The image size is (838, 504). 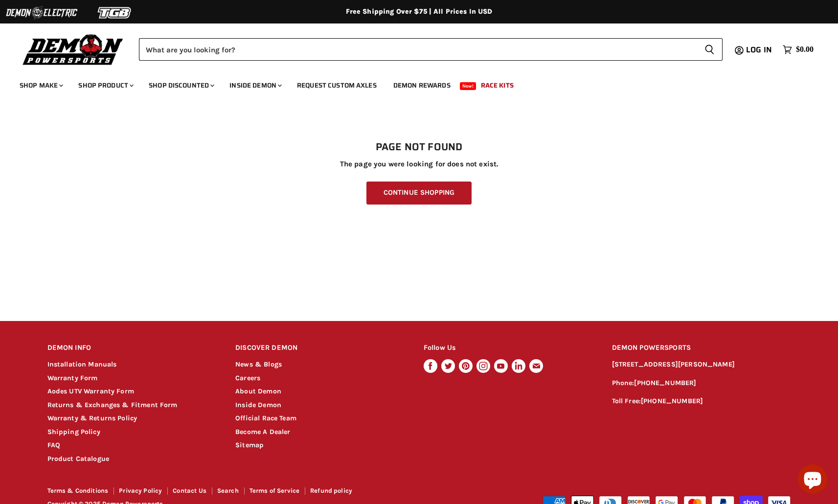 What do you see at coordinates (90, 391) in the screenshot?
I see `a: Aodes UTV Warranty Form` at bounding box center [90, 391].